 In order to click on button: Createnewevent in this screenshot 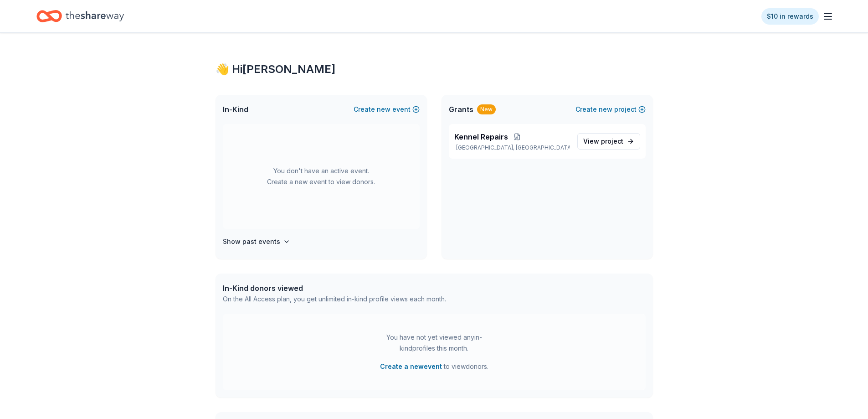, I will do `click(386, 110)`.